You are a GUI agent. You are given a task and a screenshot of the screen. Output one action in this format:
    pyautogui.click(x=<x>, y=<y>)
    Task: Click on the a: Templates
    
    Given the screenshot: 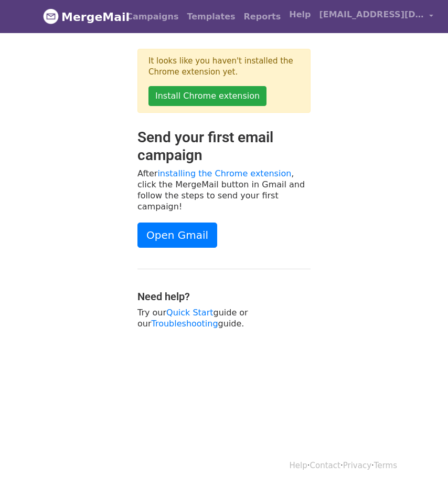 What is the action you would take?
    pyautogui.click(x=211, y=17)
    